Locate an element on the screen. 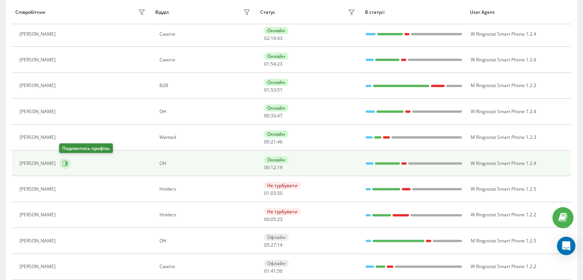 The width and height of the screenshot is (583, 280). span: 03 is located at coordinates (273, 193).